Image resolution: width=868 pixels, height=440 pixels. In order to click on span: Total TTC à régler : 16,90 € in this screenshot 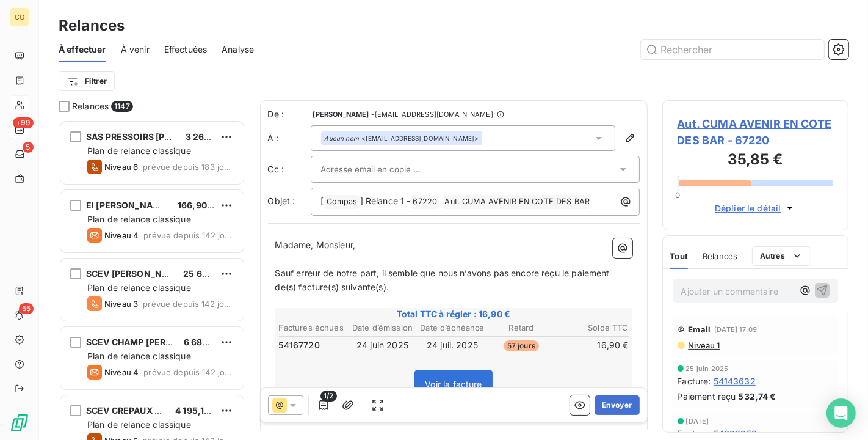, I will do `click(453, 314)`.